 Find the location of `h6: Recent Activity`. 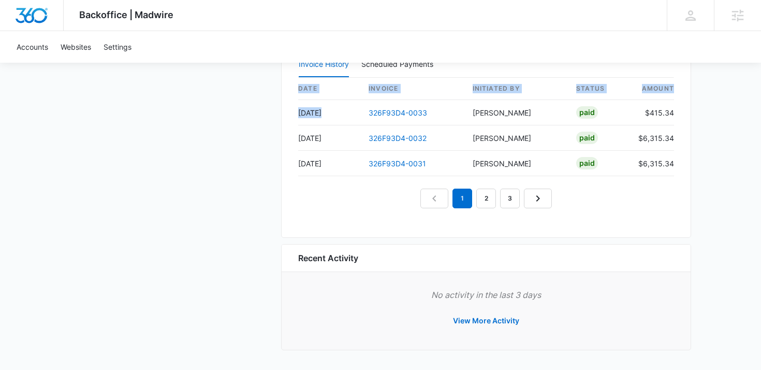

h6: Recent Activity is located at coordinates (328, 258).